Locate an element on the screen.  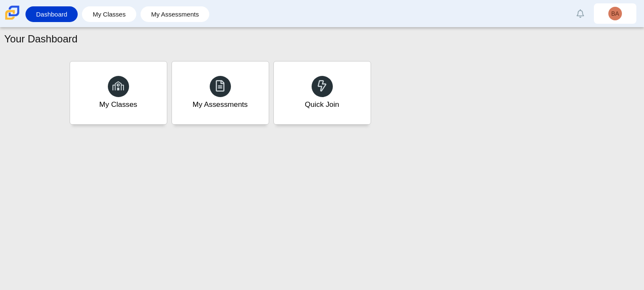
a: Alerts is located at coordinates (580, 13).